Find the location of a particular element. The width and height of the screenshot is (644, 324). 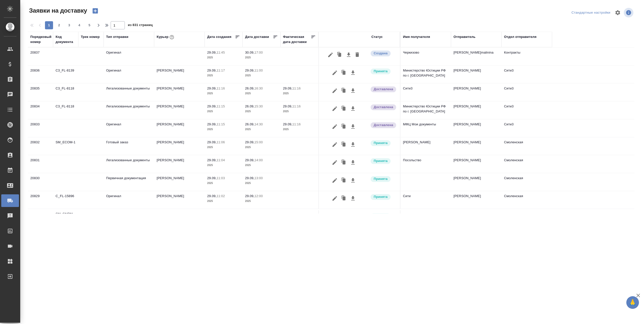

td: C3_FL-8118 is located at coordinates (66, 110).